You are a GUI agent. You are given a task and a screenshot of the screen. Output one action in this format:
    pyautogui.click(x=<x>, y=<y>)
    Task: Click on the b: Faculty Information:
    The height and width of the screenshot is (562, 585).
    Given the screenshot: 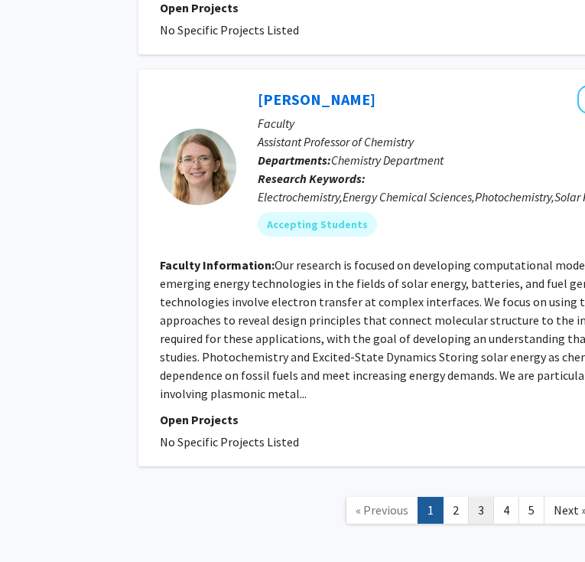 What is the action you would take?
    pyautogui.click(x=217, y=265)
    